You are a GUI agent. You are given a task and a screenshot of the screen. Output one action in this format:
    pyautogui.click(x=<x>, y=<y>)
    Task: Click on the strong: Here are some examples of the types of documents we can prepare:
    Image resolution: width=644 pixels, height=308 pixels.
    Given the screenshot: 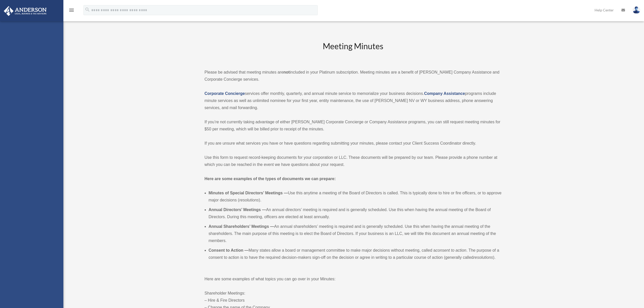 What is the action you would take?
    pyautogui.click(x=270, y=179)
    